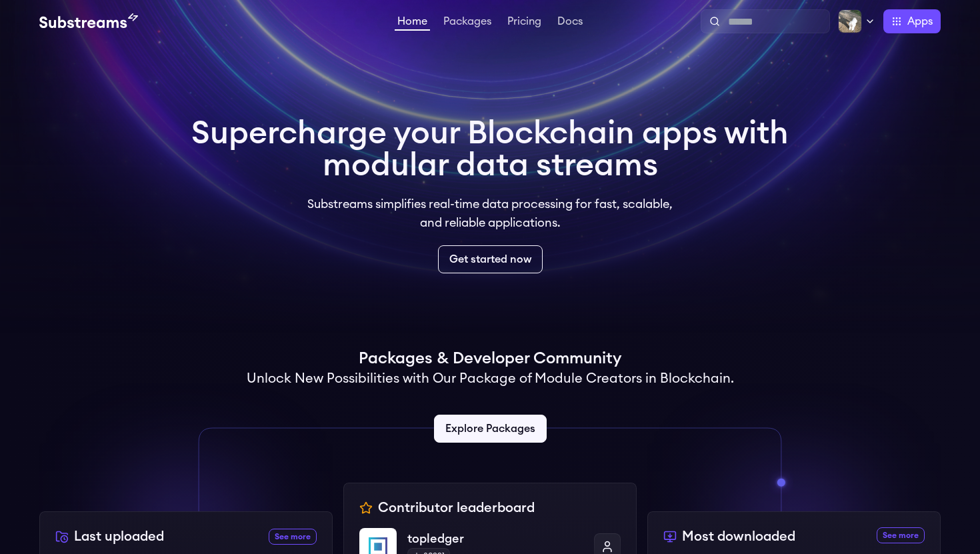 This screenshot has height=554, width=980. What do you see at coordinates (570, 23) in the screenshot?
I see `a: Docs` at bounding box center [570, 23].